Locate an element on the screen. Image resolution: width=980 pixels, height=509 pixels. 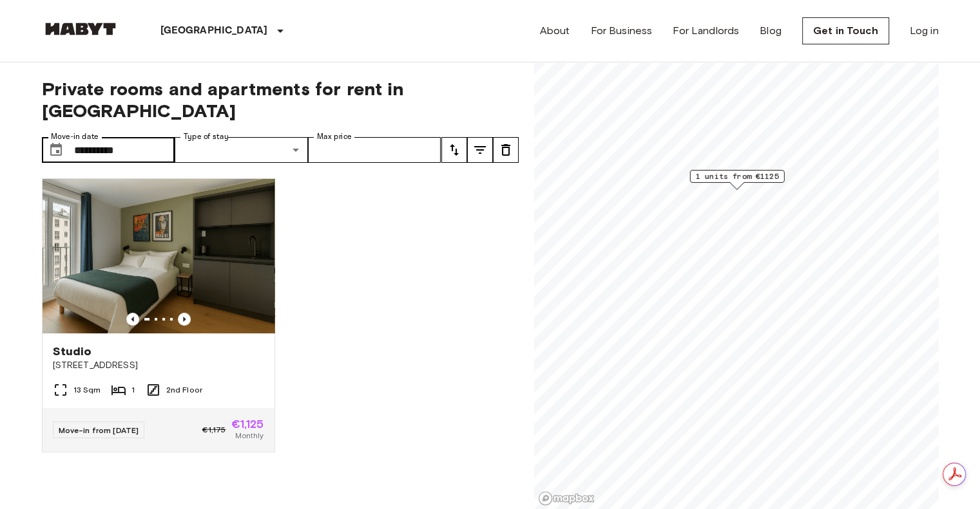
a: Get in Touch is located at coordinates (845, 31).